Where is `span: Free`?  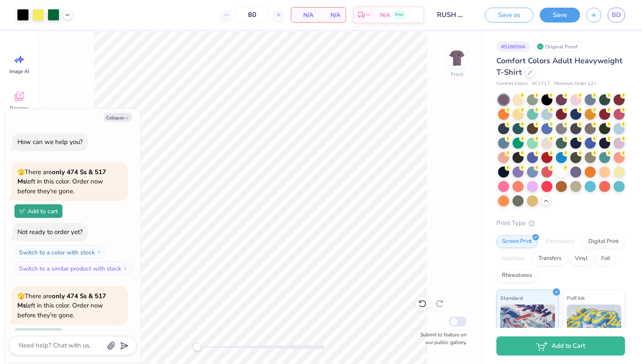
span: Free is located at coordinates (399, 15).